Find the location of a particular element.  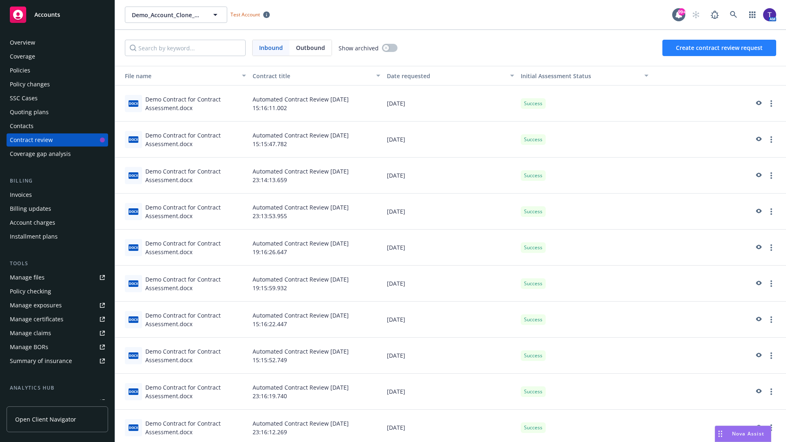

a: Manage exposures is located at coordinates (57, 305).